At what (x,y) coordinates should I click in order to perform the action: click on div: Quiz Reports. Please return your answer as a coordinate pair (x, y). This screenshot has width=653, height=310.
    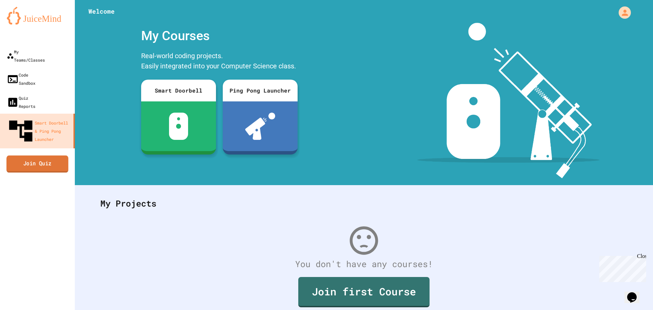
    Looking at the image, I should click on (21, 102).